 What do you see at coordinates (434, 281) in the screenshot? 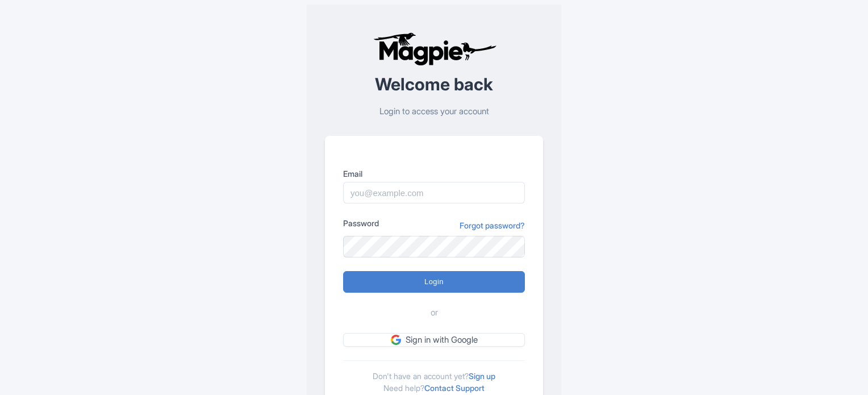
I see `input: Login` at bounding box center [434, 281].